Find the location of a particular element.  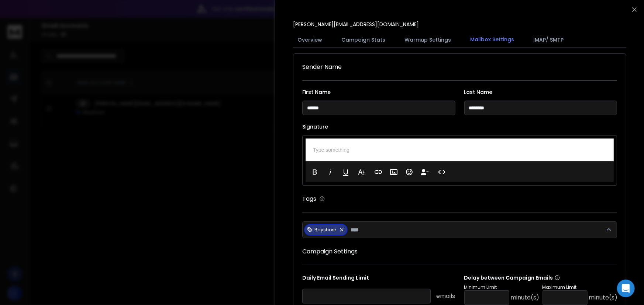

h1: Campaign Settings is located at coordinates (460, 252).